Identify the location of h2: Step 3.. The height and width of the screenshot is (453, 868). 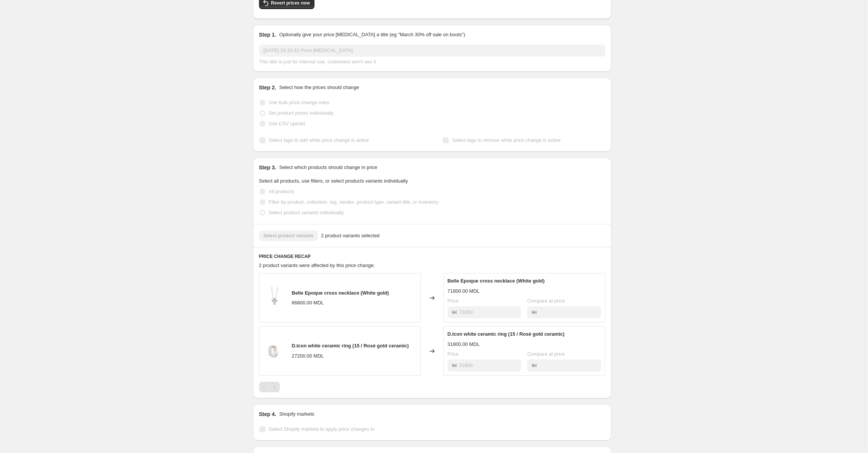
(268, 167).